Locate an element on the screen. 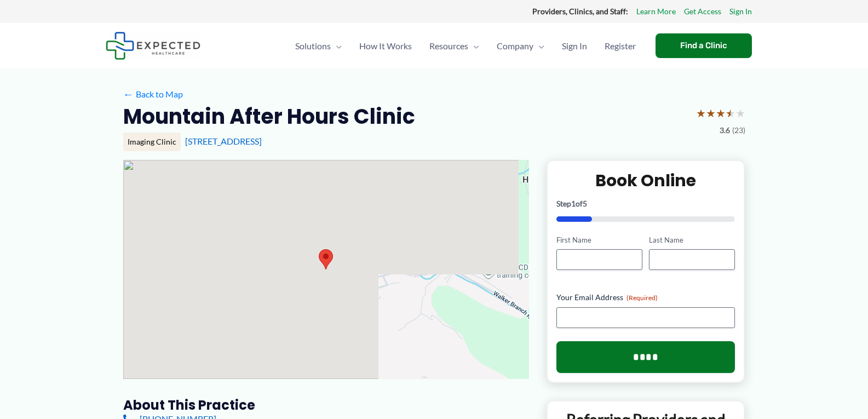  label: Last Name is located at coordinates (691, 240).